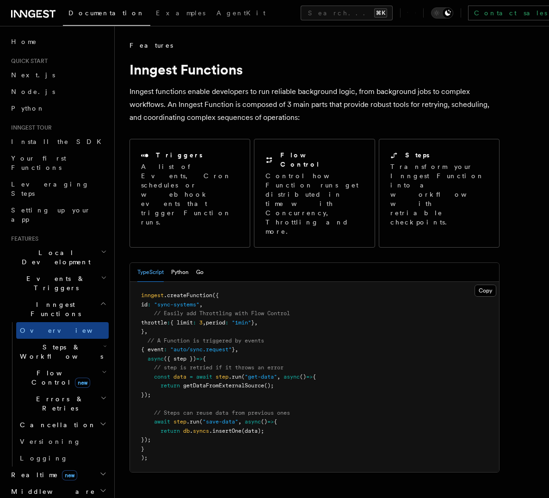  What do you see at coordinates (58, 404) in the screenshot?
I see `span: Errors & Retries` at bounding box center [58, 404].